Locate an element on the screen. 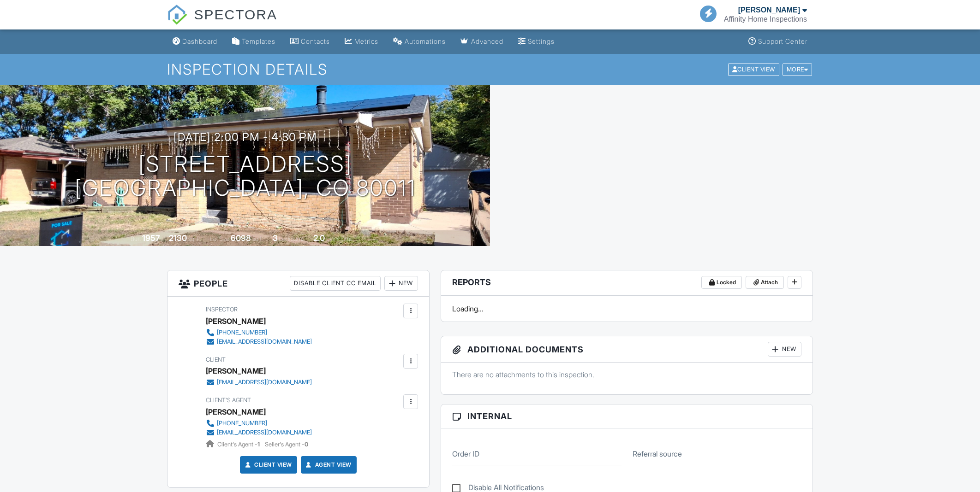 Image resolution: width=980 pixels, height=492 pixels. strong: 0 is located at coordinates (306, 445).